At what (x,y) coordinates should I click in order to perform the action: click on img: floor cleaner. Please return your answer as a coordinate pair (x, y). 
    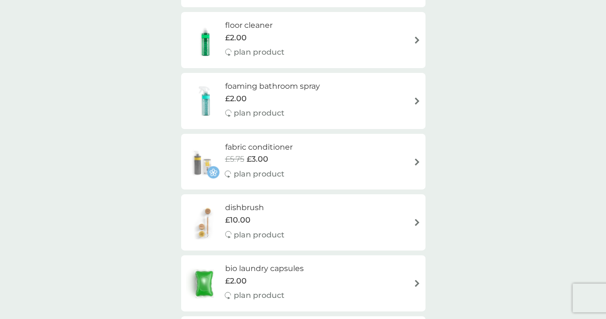
    Looking at the image, I should click on (206, 40).